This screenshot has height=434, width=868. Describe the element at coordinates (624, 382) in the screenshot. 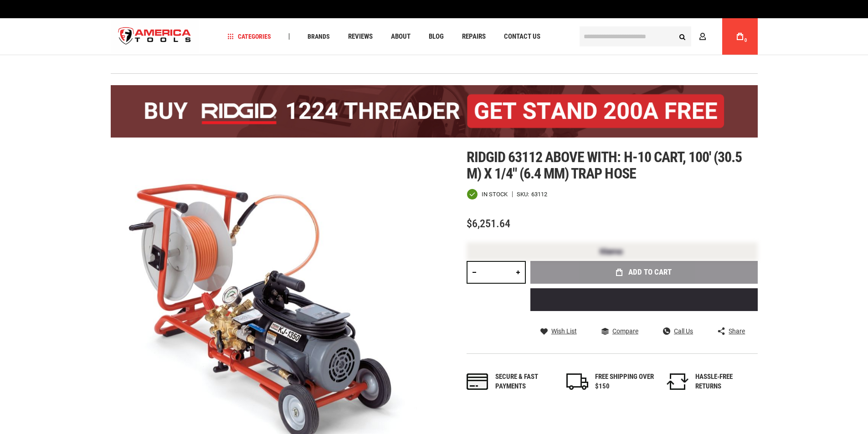

I see `div: FREE SHIPPING OVER $150` at that location.